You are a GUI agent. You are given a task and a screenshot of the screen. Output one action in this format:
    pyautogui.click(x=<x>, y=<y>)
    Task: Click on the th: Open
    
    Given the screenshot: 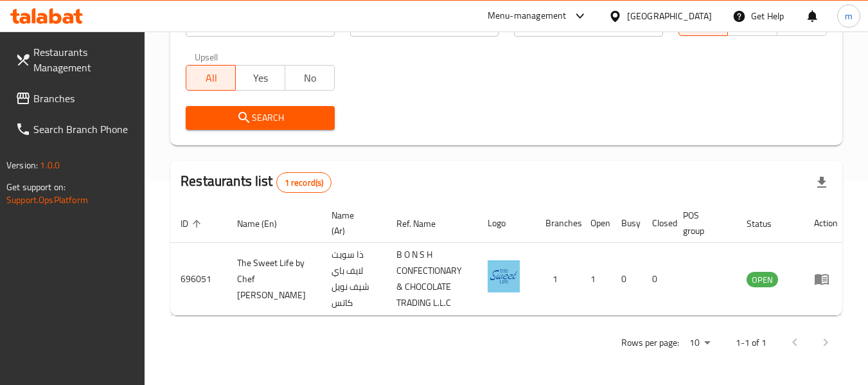 What is the action you would take?
    pyautogui.click(x=595, y=223)
    